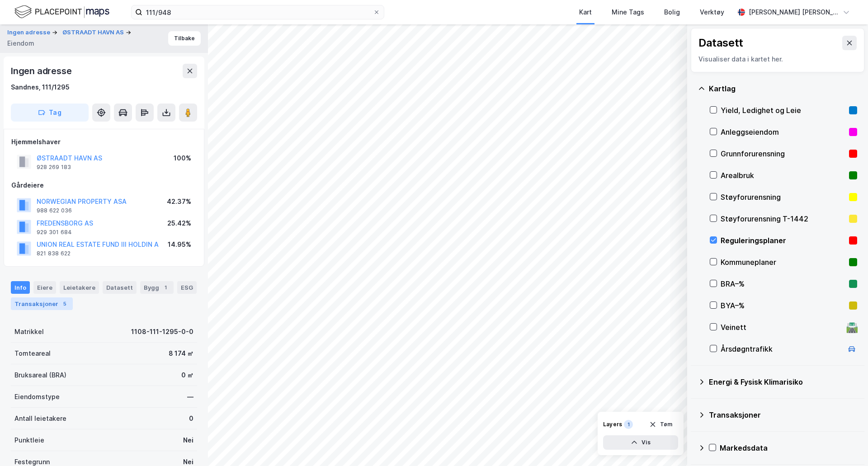 This screenshot has height=466, width=868. What do you see at coordinates (54, 232) in the screenshot?
I see `div: 929 301 684` at bounding box center [54, 232].